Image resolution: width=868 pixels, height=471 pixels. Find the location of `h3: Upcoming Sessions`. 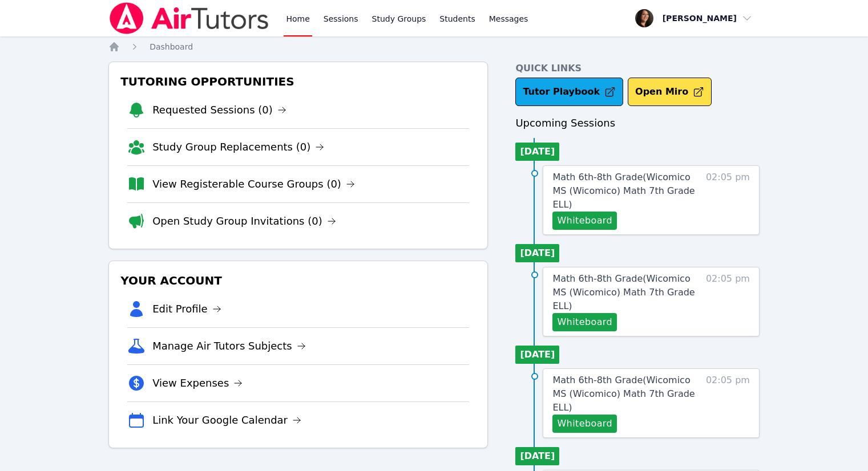

h3: Upcoming Sessions is located at coordinates (638, 123).